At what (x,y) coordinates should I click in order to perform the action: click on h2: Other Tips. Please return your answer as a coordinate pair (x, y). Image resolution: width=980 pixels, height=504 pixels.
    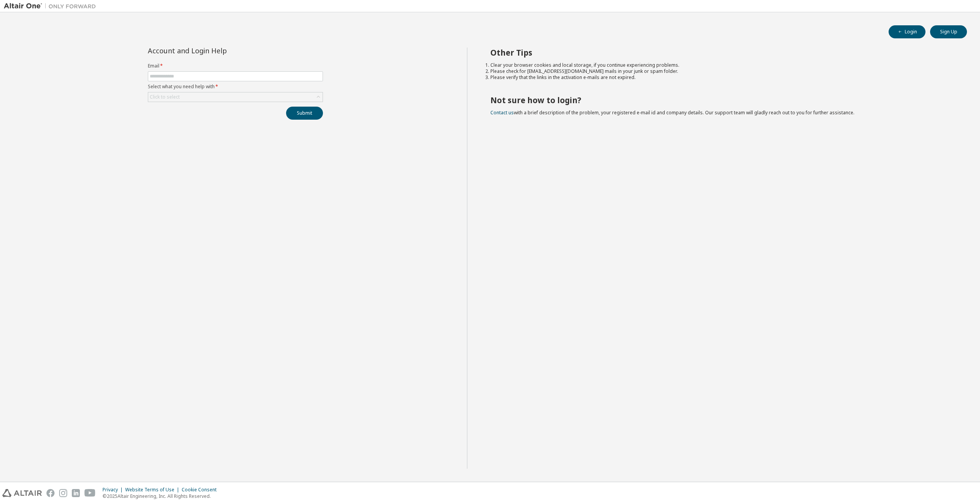
    Looking at the image, I should click on (722, 53).